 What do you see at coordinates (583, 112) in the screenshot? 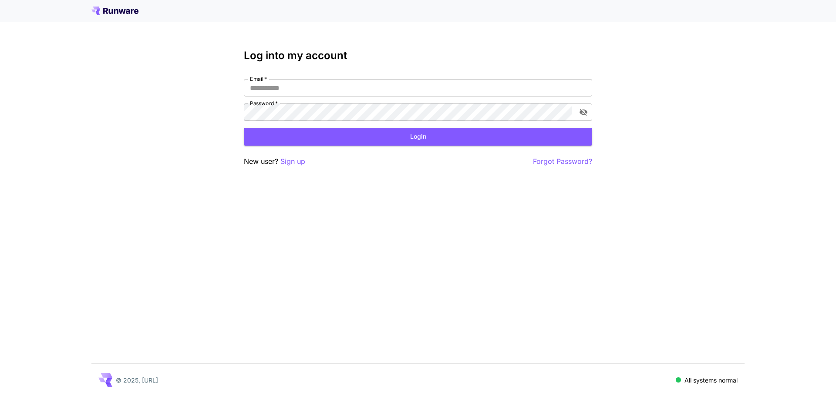
I see `button: toggle password visibility` at bounding box center [583, 112].